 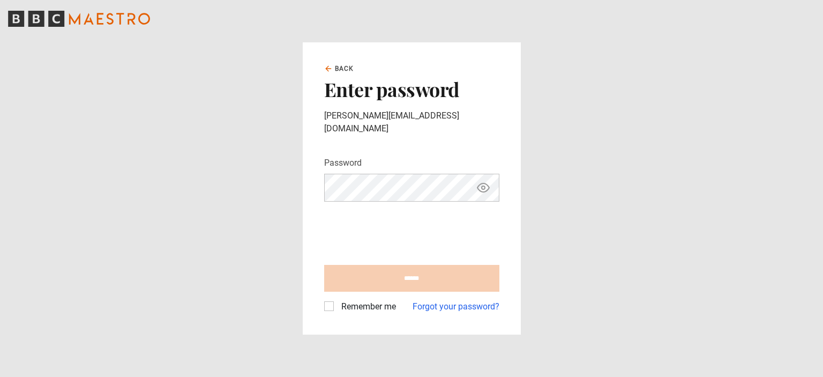 What do you see at coordinates (456, 307) in the screenshot?
I see `a: Forgot your password?` at bounding box center [456, 307].